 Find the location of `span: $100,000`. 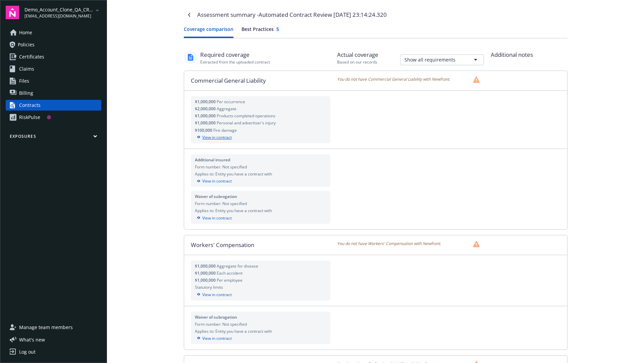

span: $100,000 is located at coordinates (204, 130).